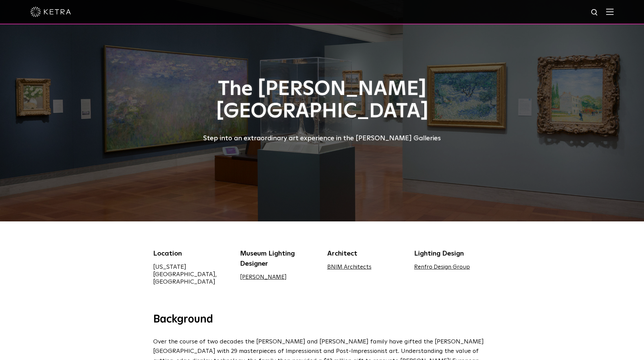 Image resolution: width=644 pixels, height=360 pixels. I want to click on div: Museum Lighting Designer, so click(279, 259).